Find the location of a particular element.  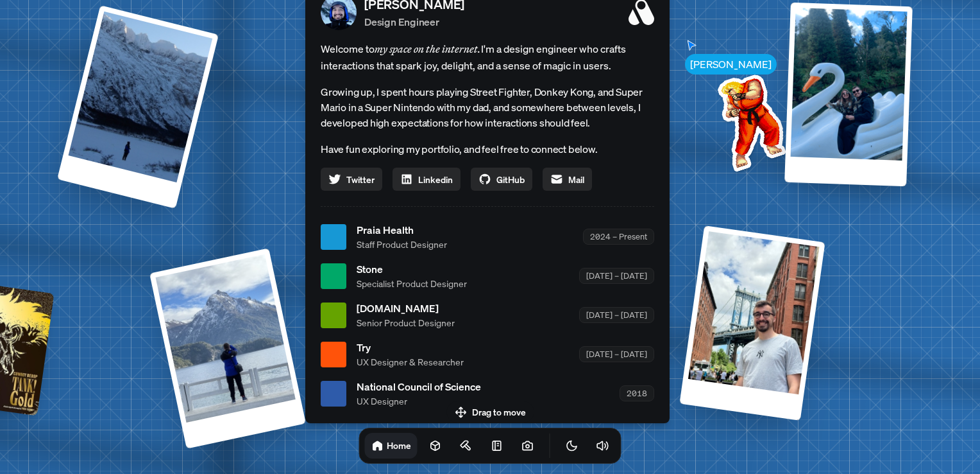

p: Have fun exploring my portfolio, and feel free to connect below. is located at coordinates (488, 149).